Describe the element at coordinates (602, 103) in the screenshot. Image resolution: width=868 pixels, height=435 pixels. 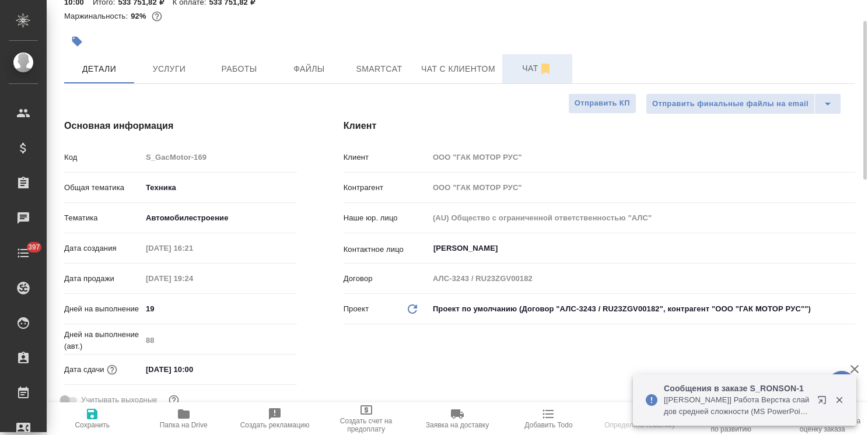
I see `span: Отправить КП` at that location.